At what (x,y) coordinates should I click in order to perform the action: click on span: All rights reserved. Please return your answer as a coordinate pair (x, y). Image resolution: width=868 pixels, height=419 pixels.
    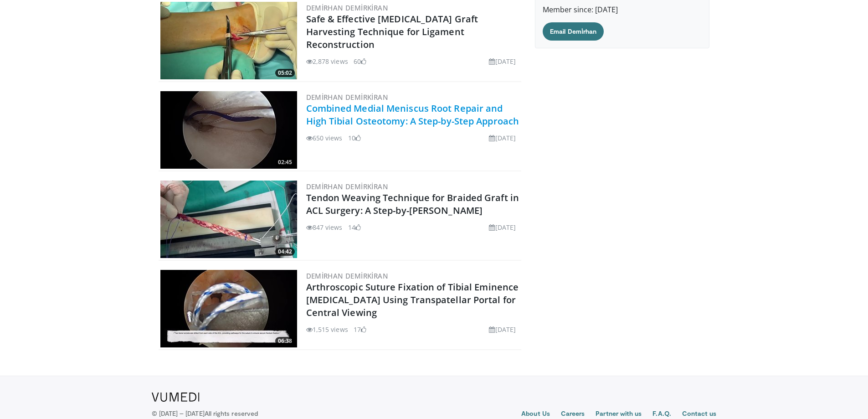
    Looking at the image, I should click on (231, 413).